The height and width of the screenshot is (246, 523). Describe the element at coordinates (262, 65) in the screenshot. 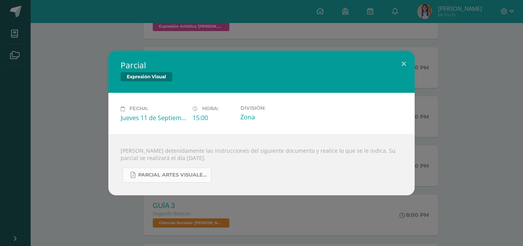

I see `h2: Parcial` at that location.